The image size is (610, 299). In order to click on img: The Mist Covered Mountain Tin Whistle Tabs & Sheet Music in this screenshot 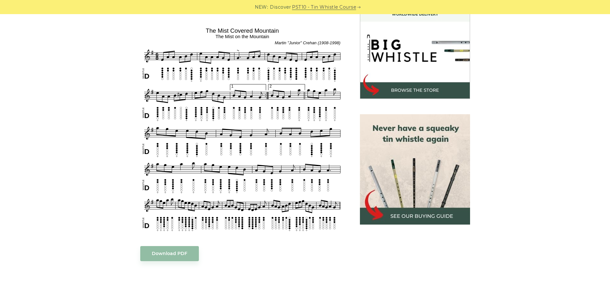, I will do `click(243, 129)`.